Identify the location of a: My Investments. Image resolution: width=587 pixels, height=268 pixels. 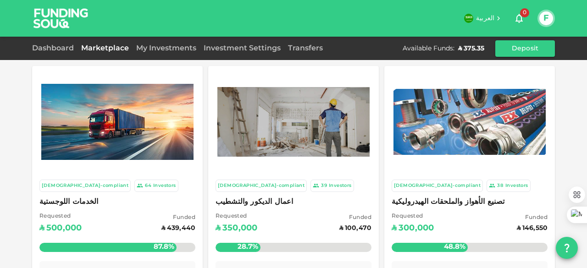
(166, 48).